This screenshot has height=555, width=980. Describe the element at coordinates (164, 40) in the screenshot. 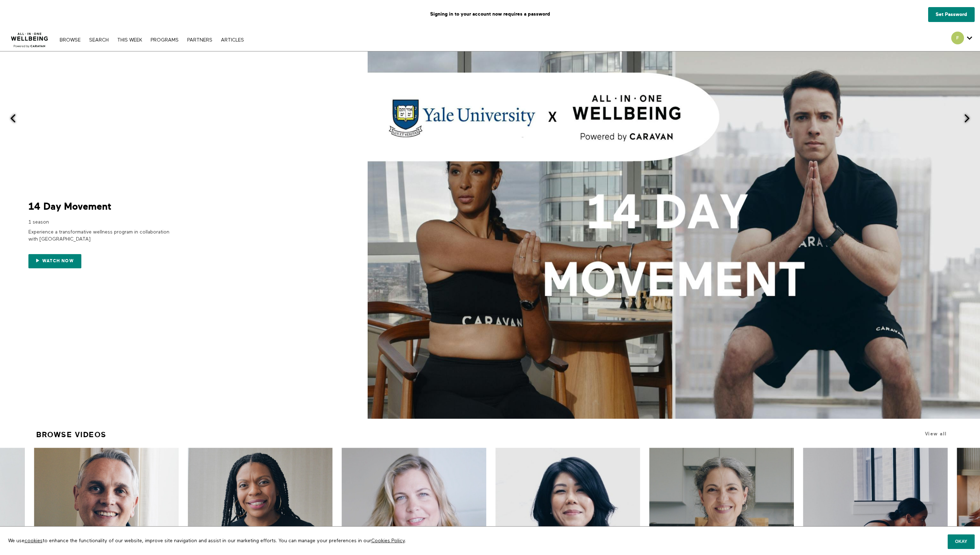

I see `a: PROGRAMS` at that location.